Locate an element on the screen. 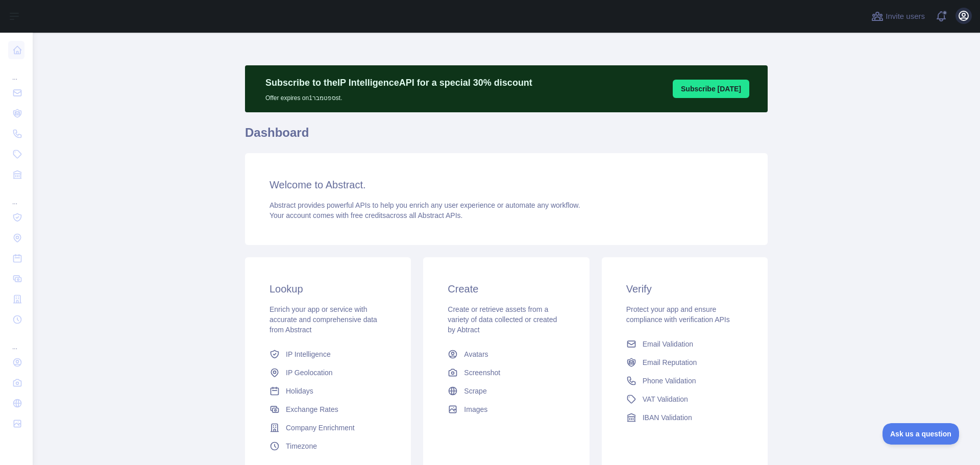  h3: Create is located at coordinates (506, 289).